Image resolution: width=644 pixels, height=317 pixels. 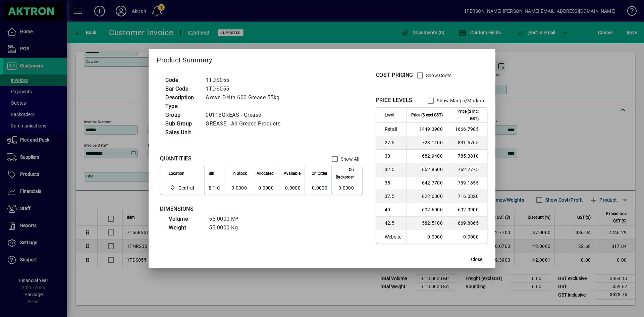 What do you see at coordinates (394, 156) in the screenshot?
I see `span: 30` at bounding box center [394, 156].